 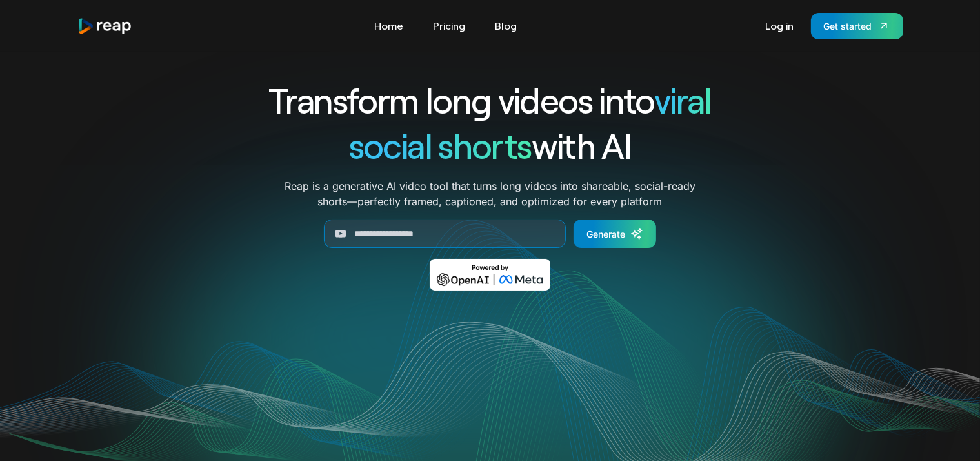 I want to click on a: Log in, so click(x=780, y=26).